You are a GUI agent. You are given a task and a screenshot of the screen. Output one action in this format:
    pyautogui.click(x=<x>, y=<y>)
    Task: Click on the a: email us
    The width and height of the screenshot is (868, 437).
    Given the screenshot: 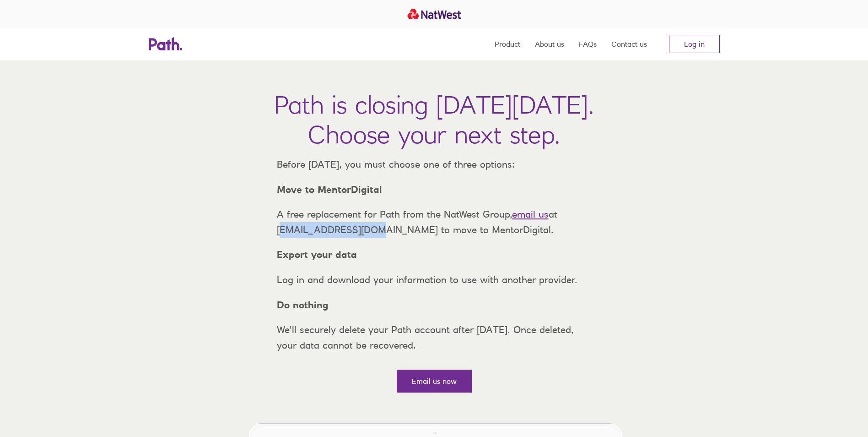 What is the action you would take?
    pyautogui.click(x=530, y=214)
    